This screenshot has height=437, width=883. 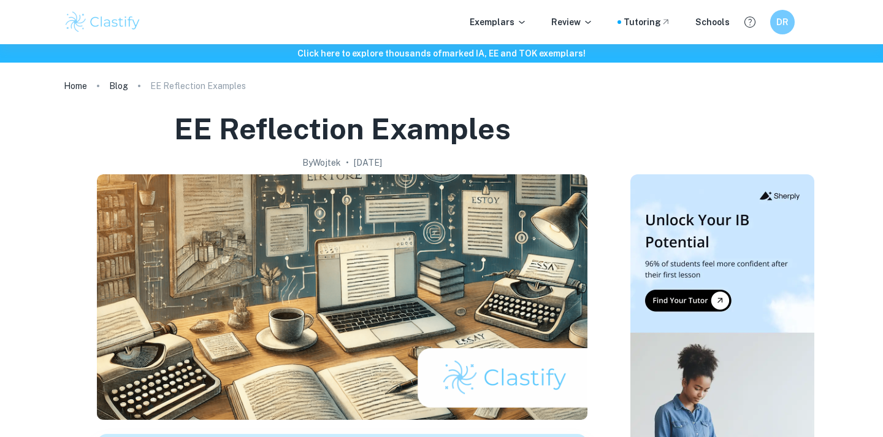 I want to click on p: Review, so click(x=572, y=22).